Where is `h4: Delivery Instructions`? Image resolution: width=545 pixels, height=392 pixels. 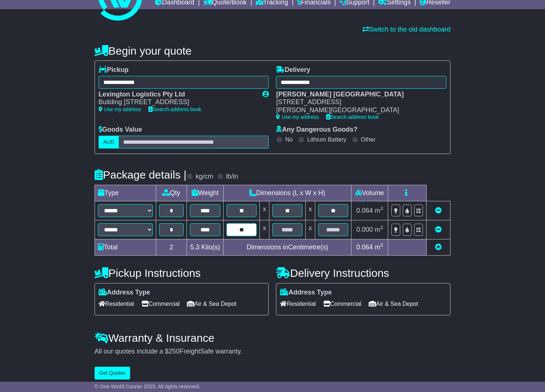 h4: Delivery Instructions is located at coordinates (363, 273).